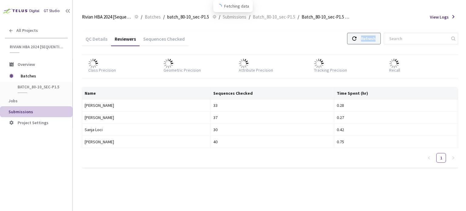 The image size is (466, 211). What do you see at coordinates (27, 30) in the screenshot?
I see `span: All Projects` at bounding box center [27, 30].